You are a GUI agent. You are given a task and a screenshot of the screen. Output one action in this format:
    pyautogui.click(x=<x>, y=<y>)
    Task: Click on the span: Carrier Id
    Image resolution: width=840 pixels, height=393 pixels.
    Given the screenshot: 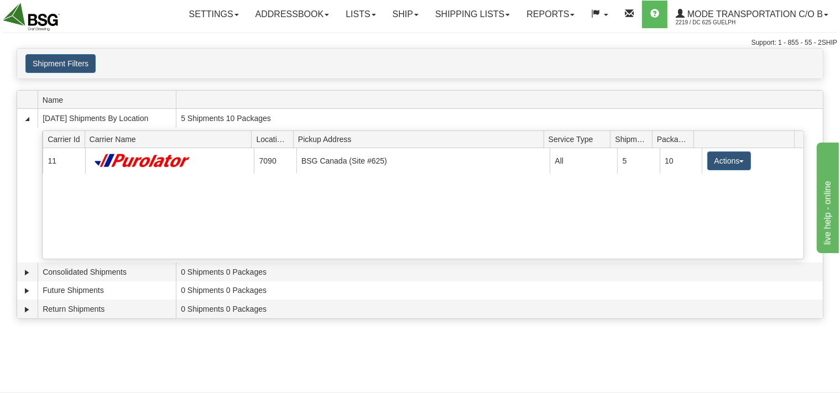 What is the action you would take?
    pyautogui.click(x=66, y=139)
    